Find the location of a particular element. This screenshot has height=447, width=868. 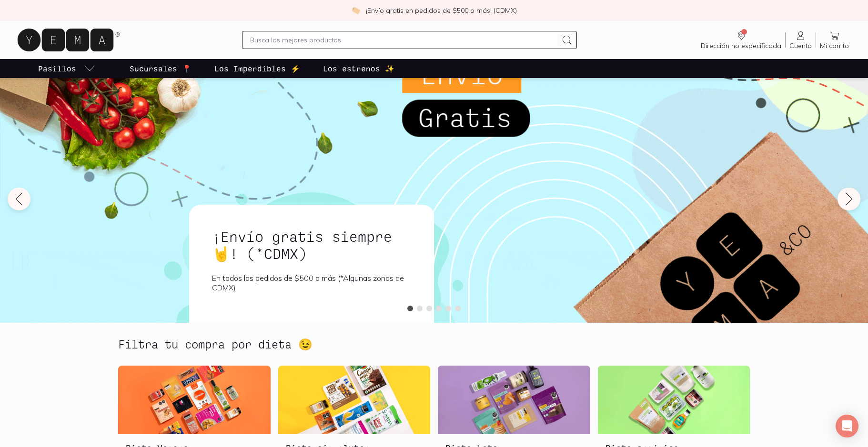

p: Sucursales 📍 is located at coordinates (161, 69).